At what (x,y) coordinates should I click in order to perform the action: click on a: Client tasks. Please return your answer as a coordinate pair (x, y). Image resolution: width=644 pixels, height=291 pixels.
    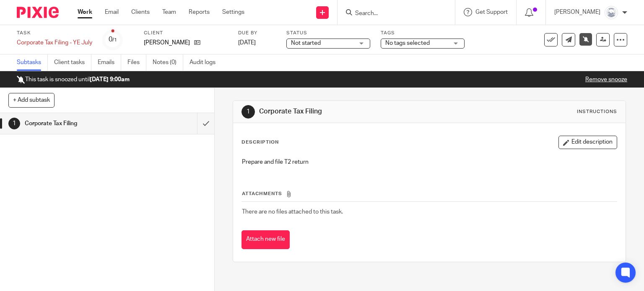
    Looking at the image, I should click on (73, 62).